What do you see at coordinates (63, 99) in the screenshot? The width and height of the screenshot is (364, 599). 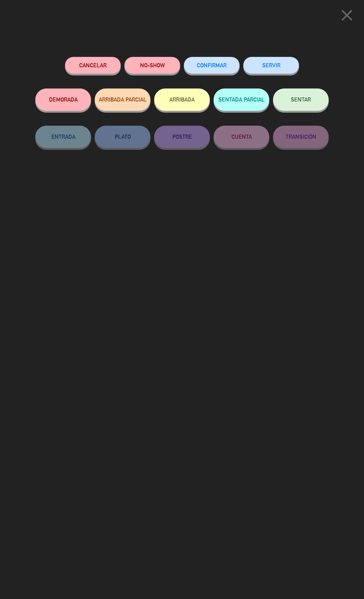 I see `button: DEMORADA` at bounding box center [63, 99].